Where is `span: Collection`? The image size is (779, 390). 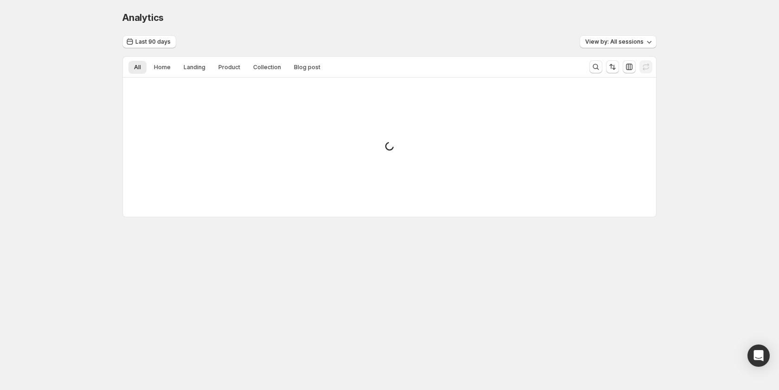 span: Collection is located at coordinates (267, 67).